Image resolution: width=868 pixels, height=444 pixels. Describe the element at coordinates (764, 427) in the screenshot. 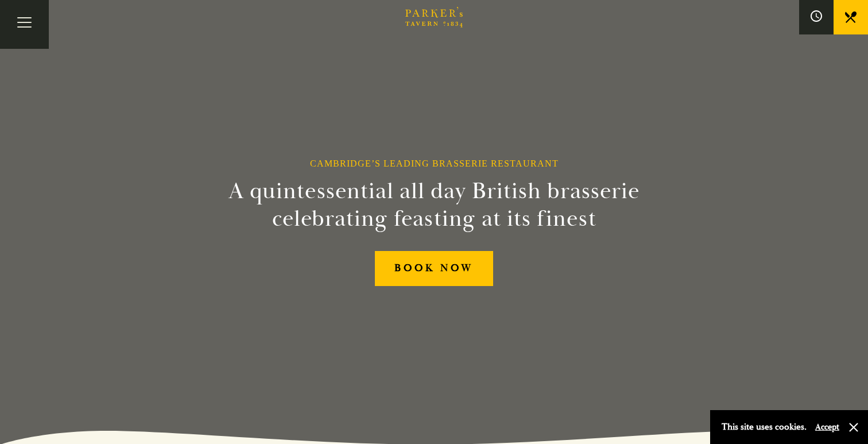

I see `p: This site uses cookies.` at that location.